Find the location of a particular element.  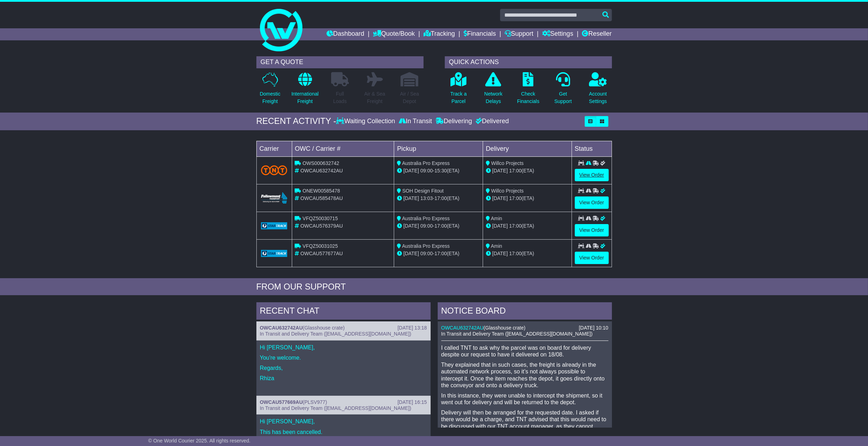

a: Reseller is located at coordinates (597, 34).